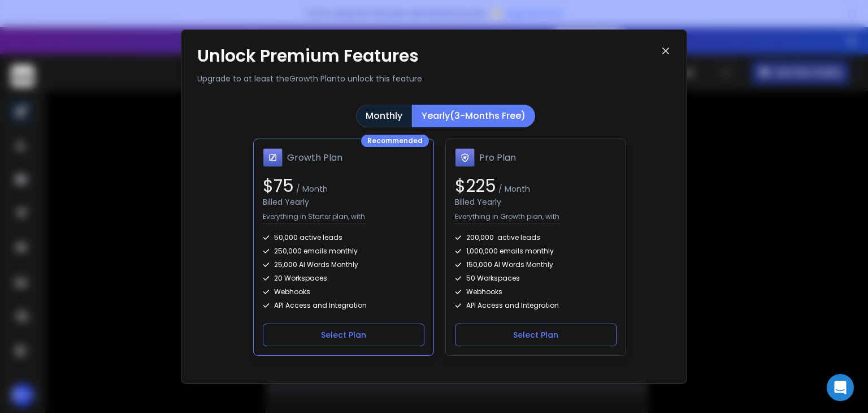 The width and height of the screenshot is (868, 413). What do you see at coordinates (536, 265) in the screenshot?
I see `div: 150,000 AI Words Monthly` at bounding box center [536, 265].